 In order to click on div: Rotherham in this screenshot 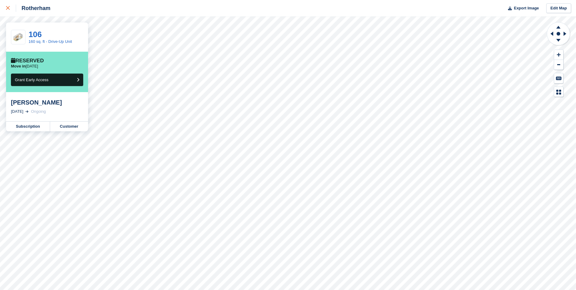, I will do `click(33, 8)`.